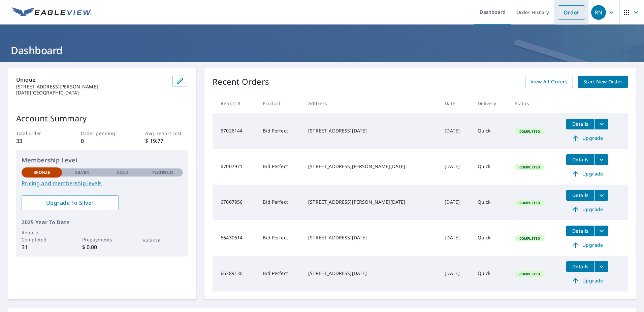  What do you see at coordinates (42, 172) in the screenshot?
I see `p: Bronze` at bounding box center [42, 172].